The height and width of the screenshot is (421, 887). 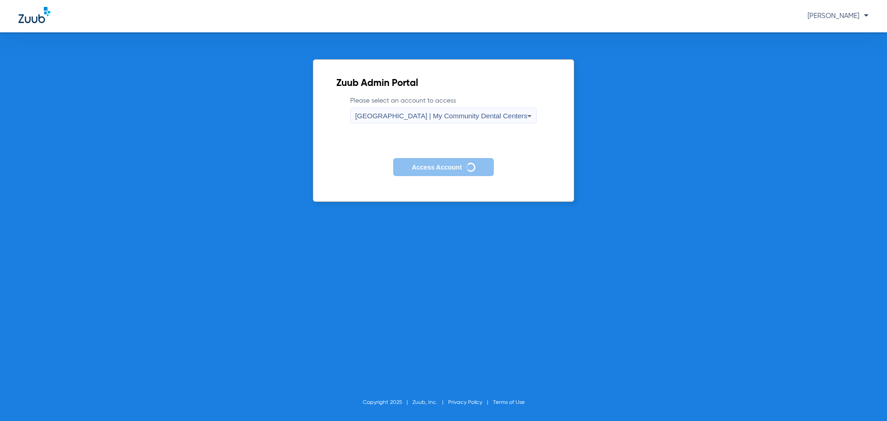 I want to click on span: Access Account, so click(x=437, y=167).